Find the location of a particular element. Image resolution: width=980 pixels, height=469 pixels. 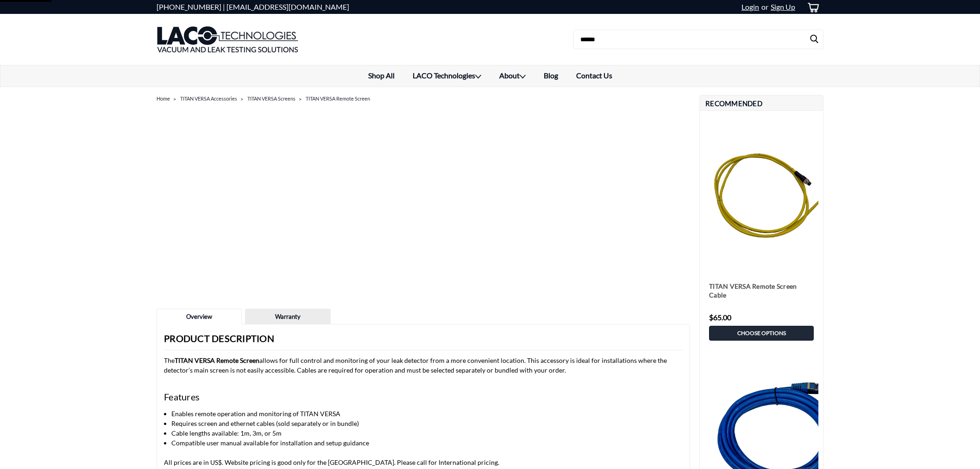

li: Cable lengths available: 1m, 3m, or 5m is located at coordinates (427, 433).